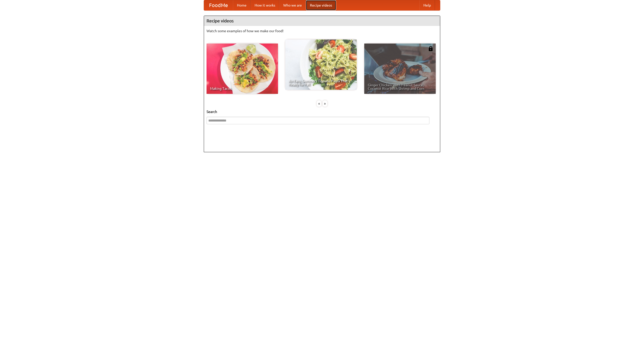  Describe the element at coordinates (322, 112) in the screenshot. I see `h5: Search` at that location.